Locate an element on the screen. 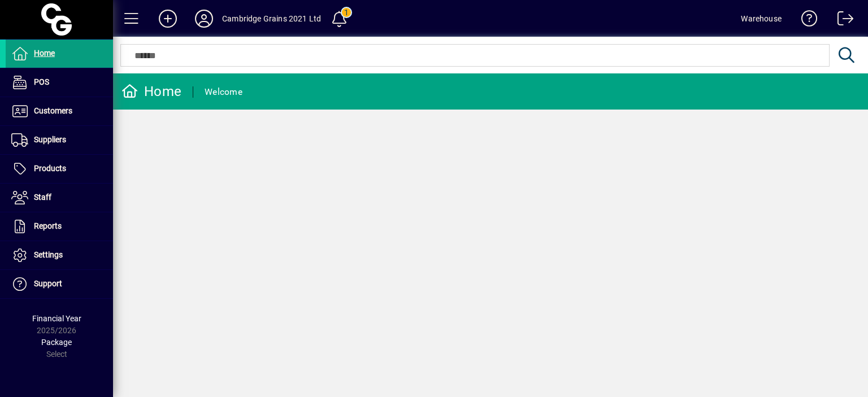 Image resolution: width=868 pixels, height=397 pixels. div: Cambridge Grains 2021 Ltd is located at coordinates (271, 19).